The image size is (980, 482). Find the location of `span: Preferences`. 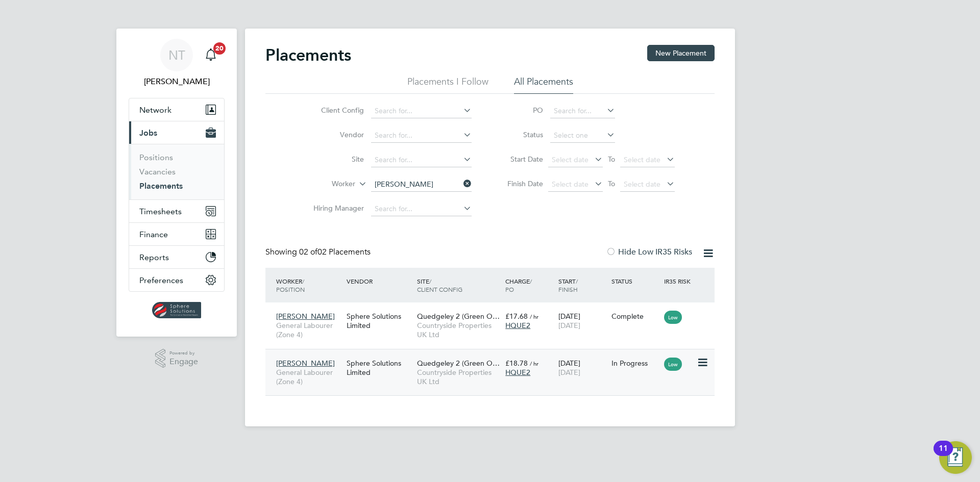

span: Preferences is located at coordinates (161, 280).